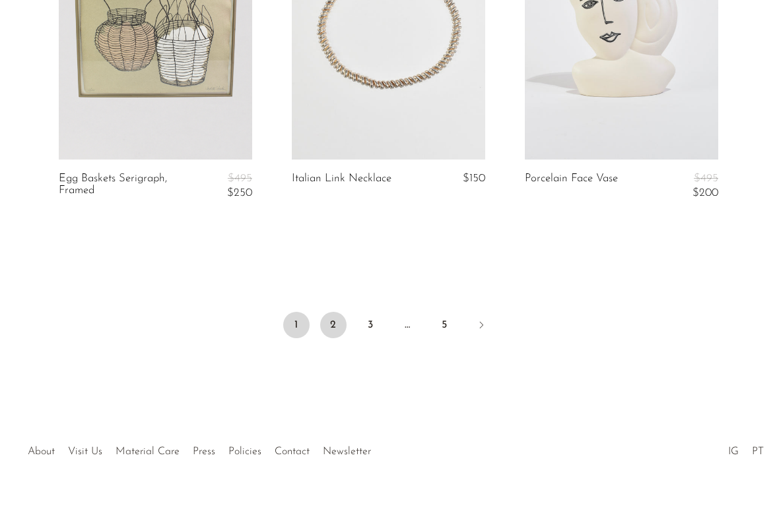  Describe the element at coordinates (746, 448) in the screenshot. I see `ul: Social Medias` at that location.